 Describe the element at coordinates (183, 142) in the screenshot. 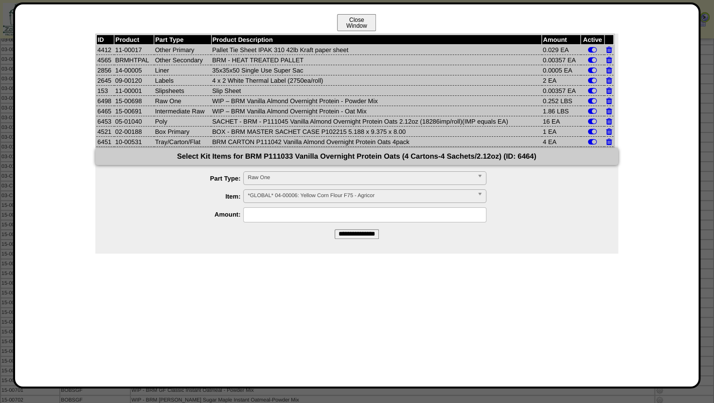

I see `td: Tray/Carton/Flat` at that location.